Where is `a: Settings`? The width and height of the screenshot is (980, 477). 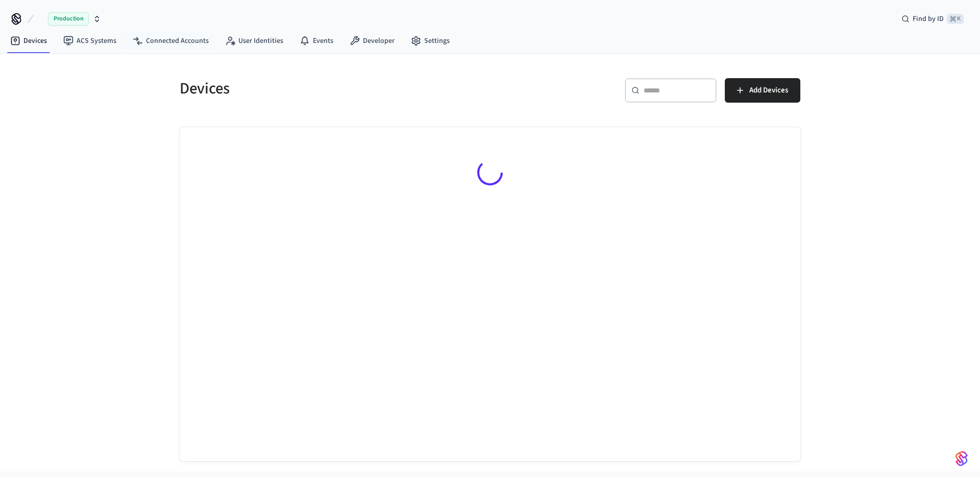
a: Settings is located at coordinates (430, 41).